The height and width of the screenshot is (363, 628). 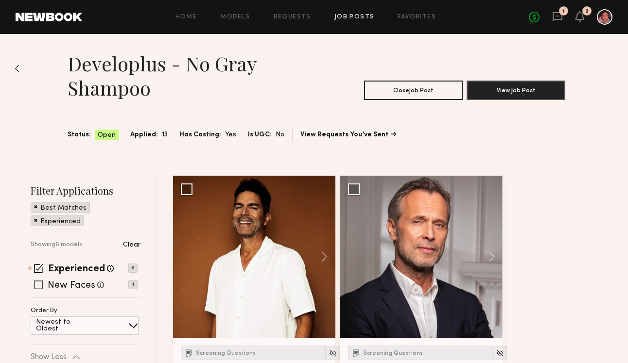 I want to click on p: Order By, so click(x=44, y=311).